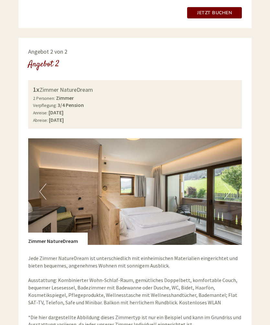 The image size is (270, 325). What do you see at coordinates (194, 176) in the screenshot?
I see `button: Senden` at bounding box center [194, 176].